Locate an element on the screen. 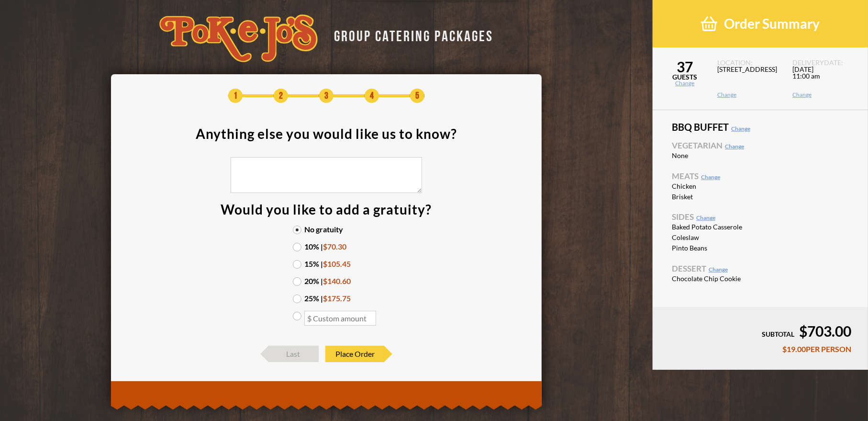 This screenshot has height=421, width=868. span: Brisket is located at coordinates (713, 197).